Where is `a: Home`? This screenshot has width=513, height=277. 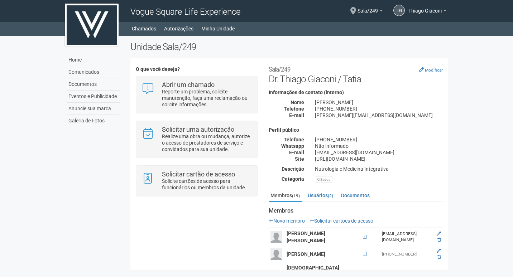 a: Home is located at coordinates (93, 60).